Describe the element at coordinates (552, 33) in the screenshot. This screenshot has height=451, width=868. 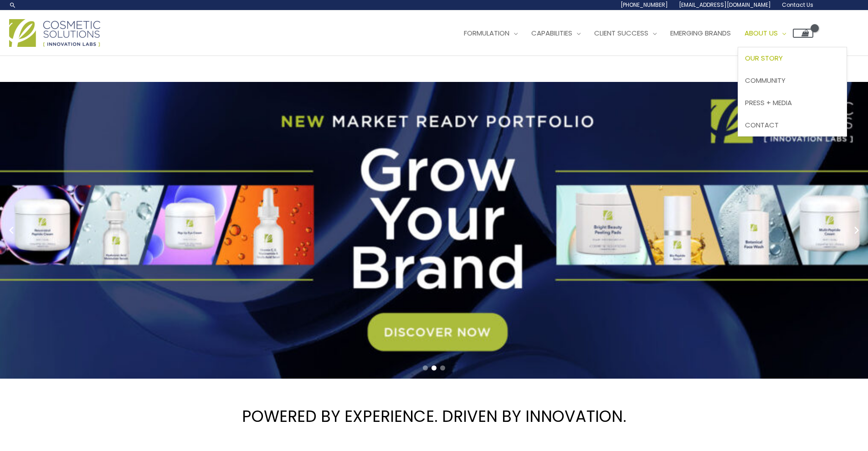
I see `span: Capabilities` at that location.